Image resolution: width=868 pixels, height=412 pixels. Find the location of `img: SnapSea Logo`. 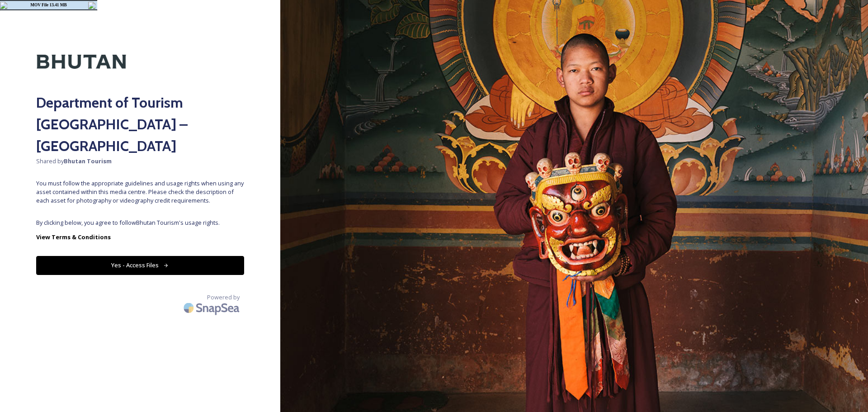

img: SnapSea Logo is located at coordinates (212, 308).